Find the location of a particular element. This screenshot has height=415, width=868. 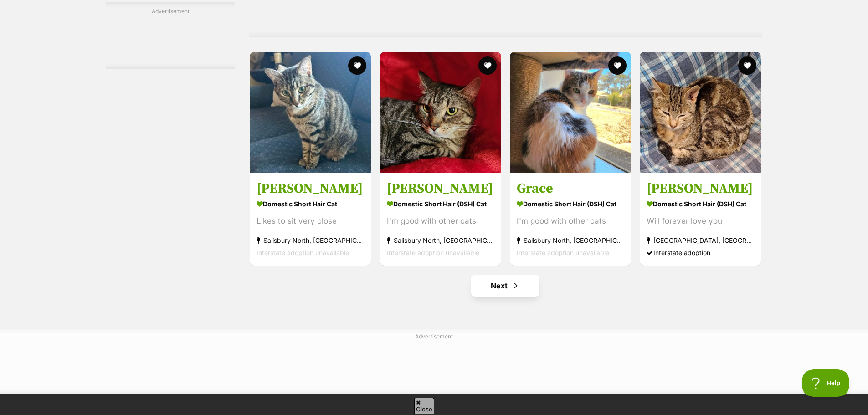

span: Close is located at coordinates (424, 406).